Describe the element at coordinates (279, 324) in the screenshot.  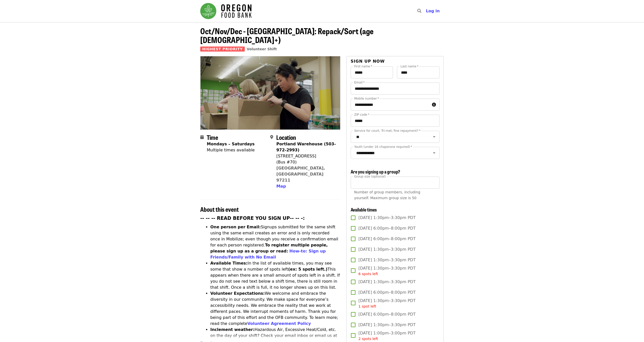
I see `a: Volunteer Agreement Policy` at that location.